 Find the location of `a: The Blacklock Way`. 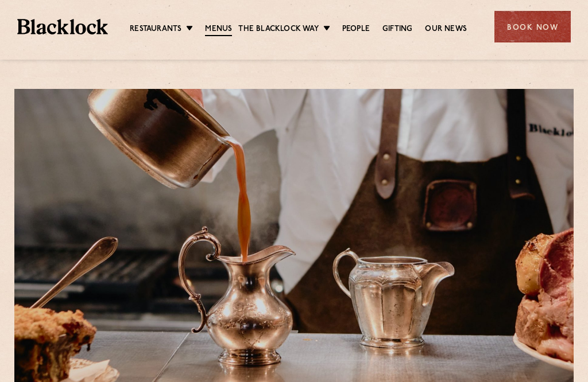

a: The Blacklock Way is located at coordinates (278, 29).